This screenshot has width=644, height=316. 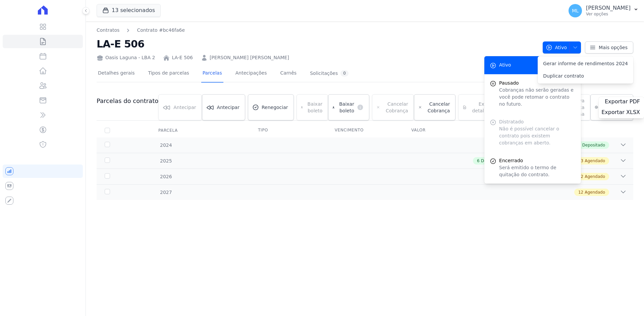 I want to click on a: Solicitações0, so click(x=329, y=74).